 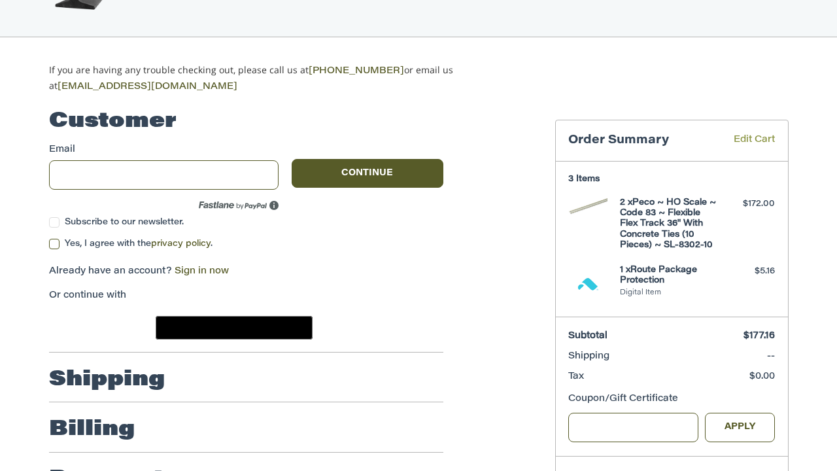 I want to click on h3: Order Summary, so click(x=641, y=141).